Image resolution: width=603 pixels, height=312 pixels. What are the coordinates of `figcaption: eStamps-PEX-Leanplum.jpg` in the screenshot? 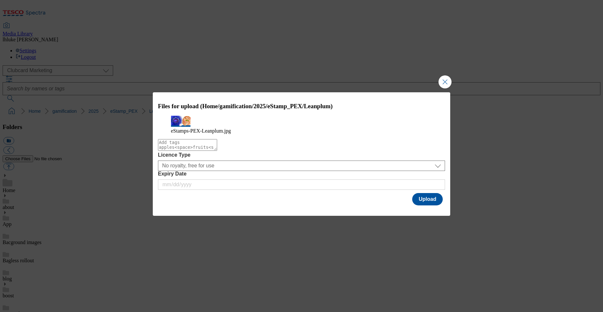 It's located at (301, 131).